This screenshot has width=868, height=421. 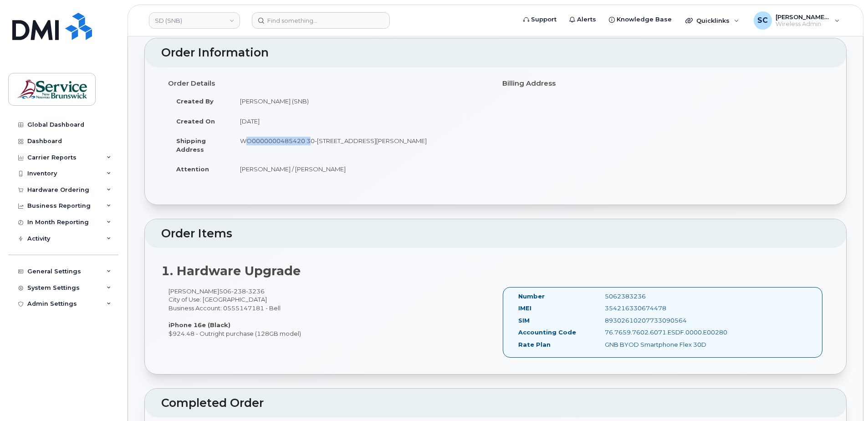 What do you see at coordinates (195, 121) in the screenshot?
I see `strong: Created On` at bounding box center [195, 121].